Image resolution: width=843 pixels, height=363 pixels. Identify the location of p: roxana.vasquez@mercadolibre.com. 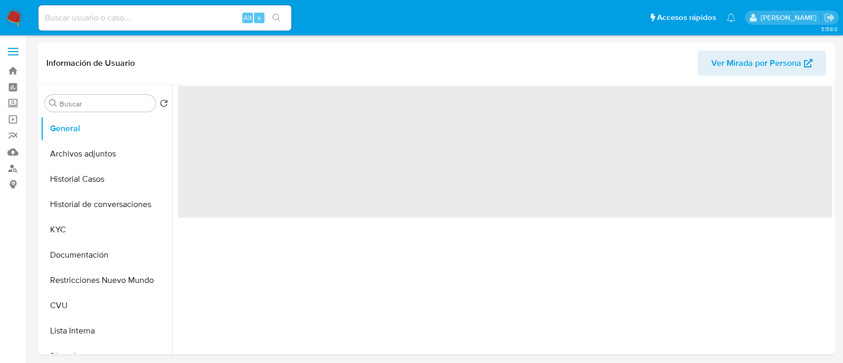
(790, 17).